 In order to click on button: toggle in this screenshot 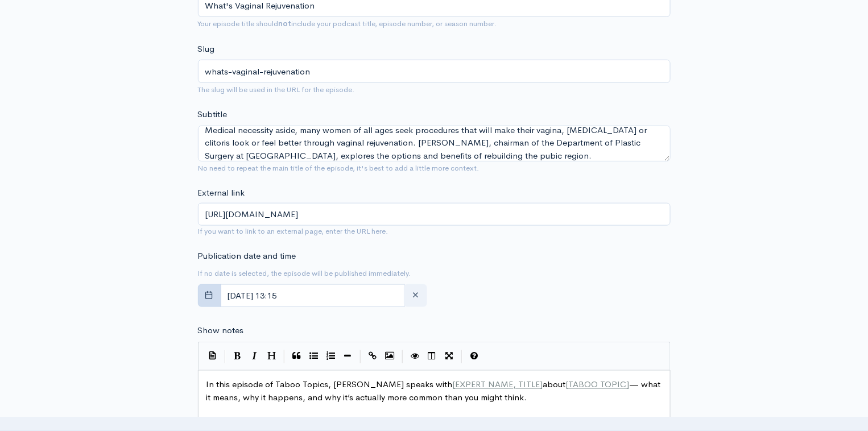, I will do `click(210, 296)`.